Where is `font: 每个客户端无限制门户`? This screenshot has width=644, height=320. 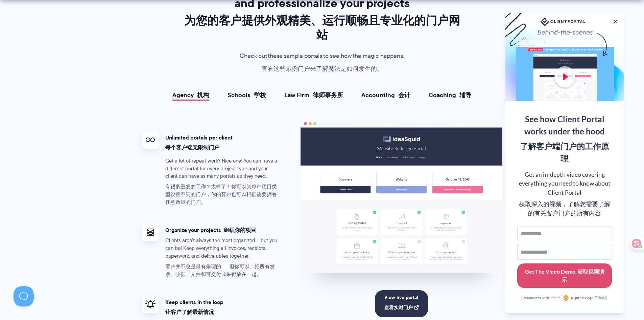 font: 每个客户端无限制门户 is located at coordinates (192, 147).